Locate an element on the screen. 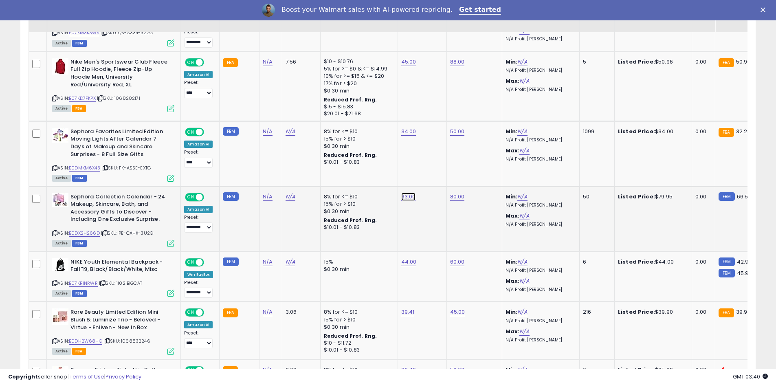  a: Privacy Policy is located at coordinates (123, 377).